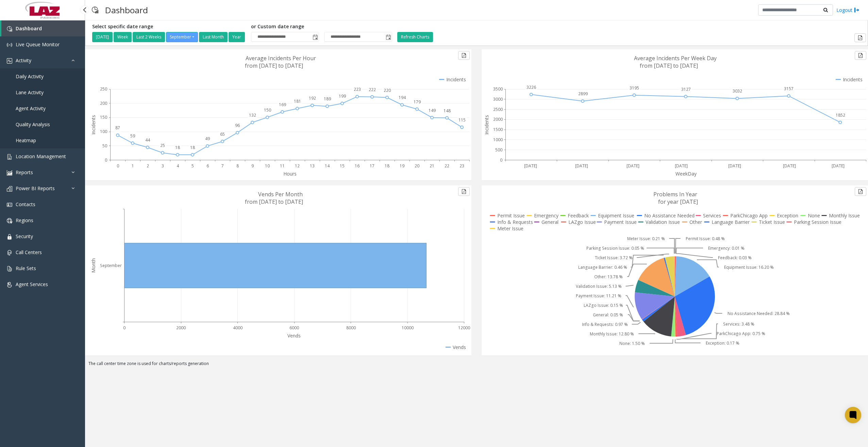 Image resolution: width=868 pixels, height=447 pixels. What do you see at coordinates (462, 120) in the screenshot?
I see `text: 115` at bounding box center [462, 120].